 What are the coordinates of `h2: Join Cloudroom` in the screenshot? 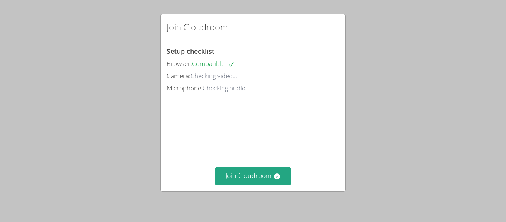 It's located at (197, 27).